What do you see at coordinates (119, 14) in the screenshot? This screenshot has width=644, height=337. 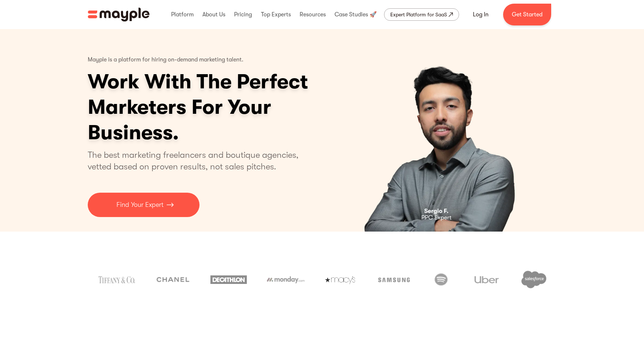 I see `img: Mayple logo` at bounding box center [119, 14].